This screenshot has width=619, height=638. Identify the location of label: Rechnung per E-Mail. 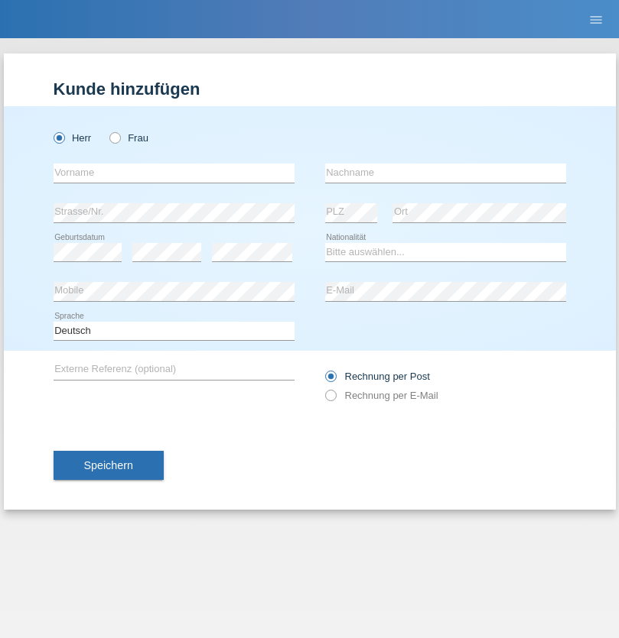
(382, 395).